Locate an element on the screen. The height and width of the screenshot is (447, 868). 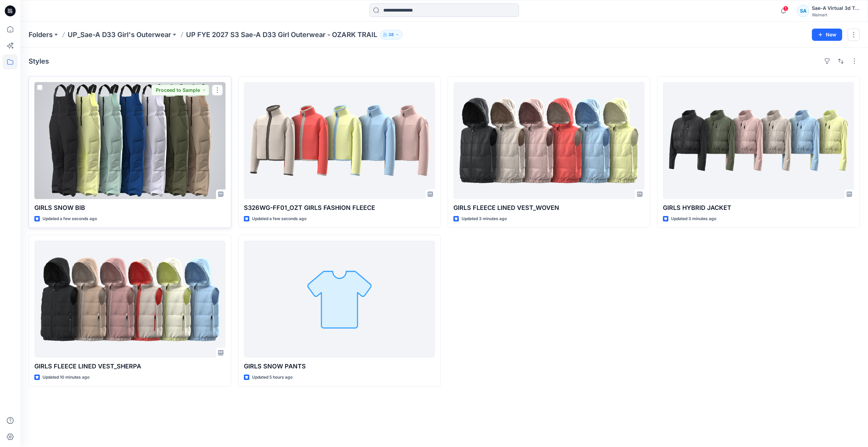
div: Sae-A Virtual 3d Team is located at coordinates (836, 8).